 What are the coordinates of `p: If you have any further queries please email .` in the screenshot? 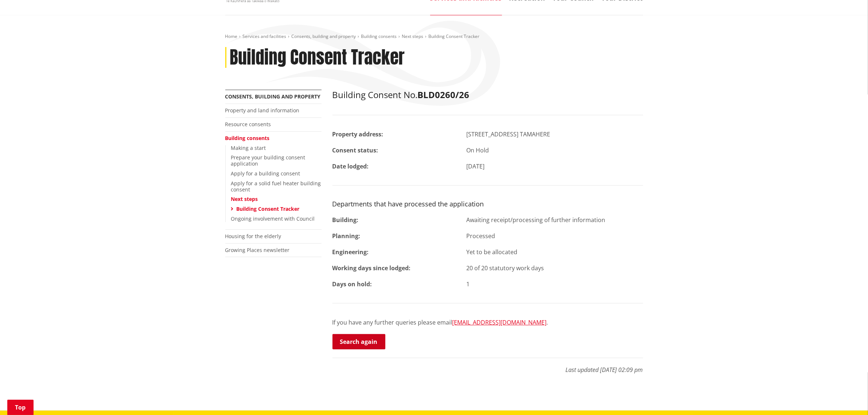 It's located at (488, 323).